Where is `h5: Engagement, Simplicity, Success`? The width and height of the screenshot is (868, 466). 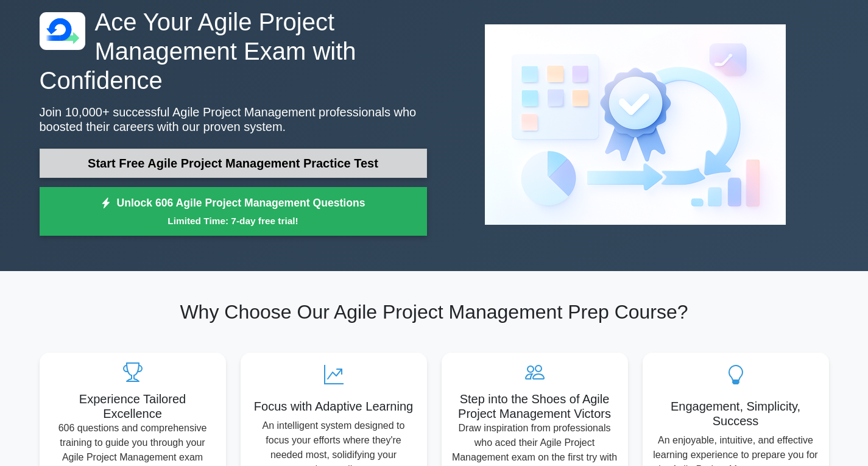
h5: Engagement, Simplicity, Success is located at coordinates (736, 414).